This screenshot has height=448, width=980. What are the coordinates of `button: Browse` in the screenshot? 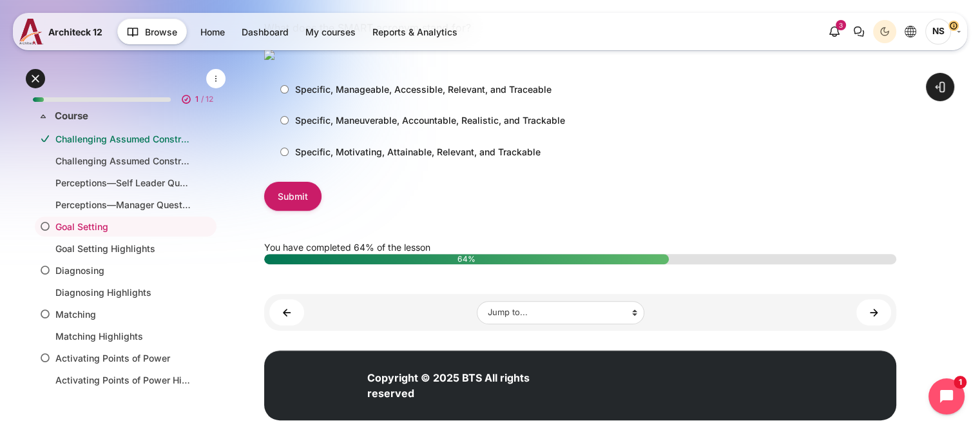 It's located at (152, 32).